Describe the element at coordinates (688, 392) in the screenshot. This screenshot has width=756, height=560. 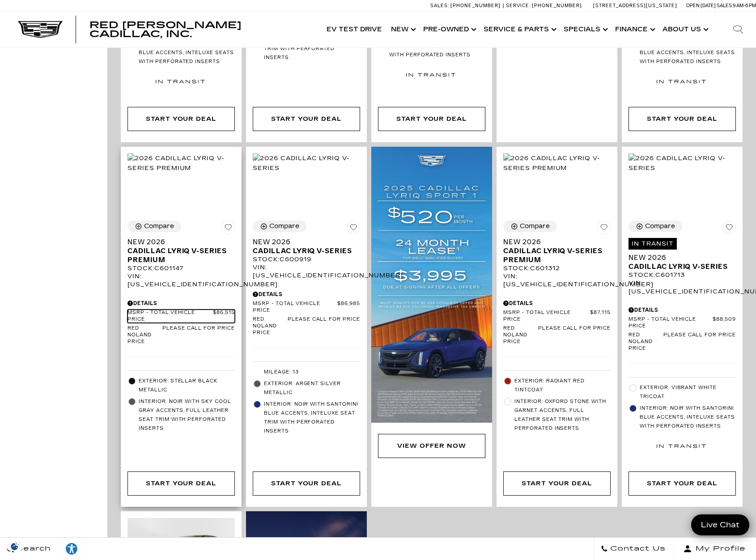
I see `span: Exterior: Vibrant White Tricoat` at that location.